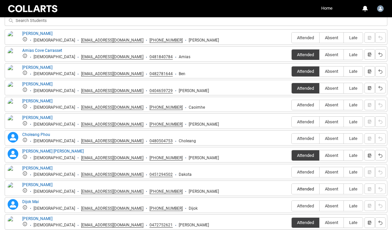  What do you see at coordinates (13, 189) in the screenshot?
I see `img: Daniel Muggli` at bounding box center [13, 189].